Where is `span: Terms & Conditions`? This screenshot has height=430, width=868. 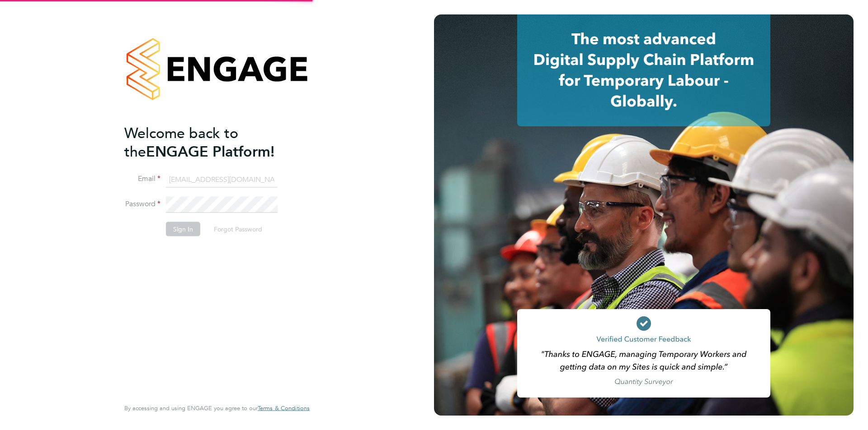
span: Terms & Conditions is located at coordinates (284, 408).